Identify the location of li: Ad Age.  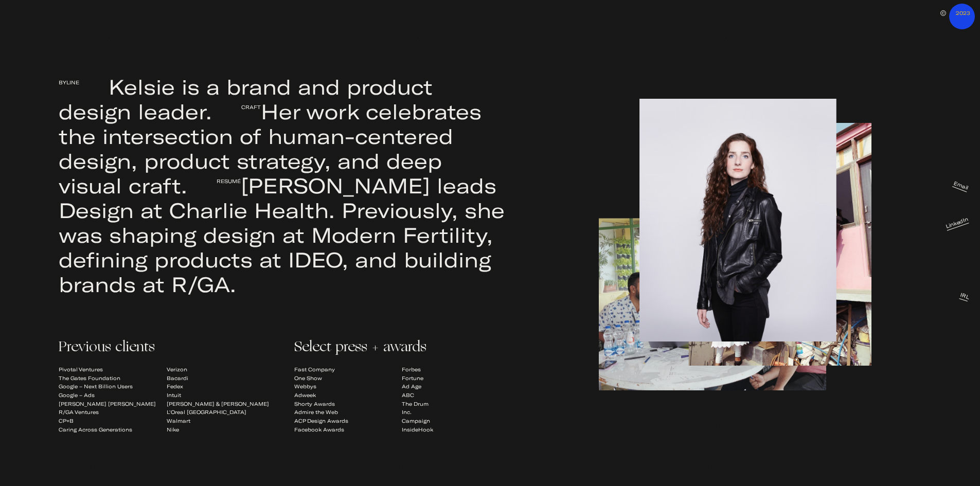
(456, 387).